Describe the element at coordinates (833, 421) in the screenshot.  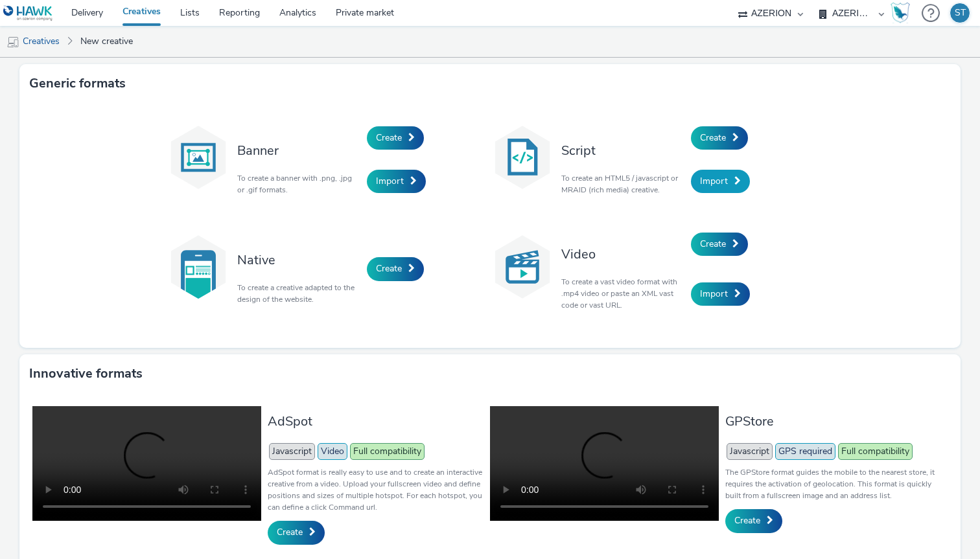
I see `h3: GPStore` at that location.